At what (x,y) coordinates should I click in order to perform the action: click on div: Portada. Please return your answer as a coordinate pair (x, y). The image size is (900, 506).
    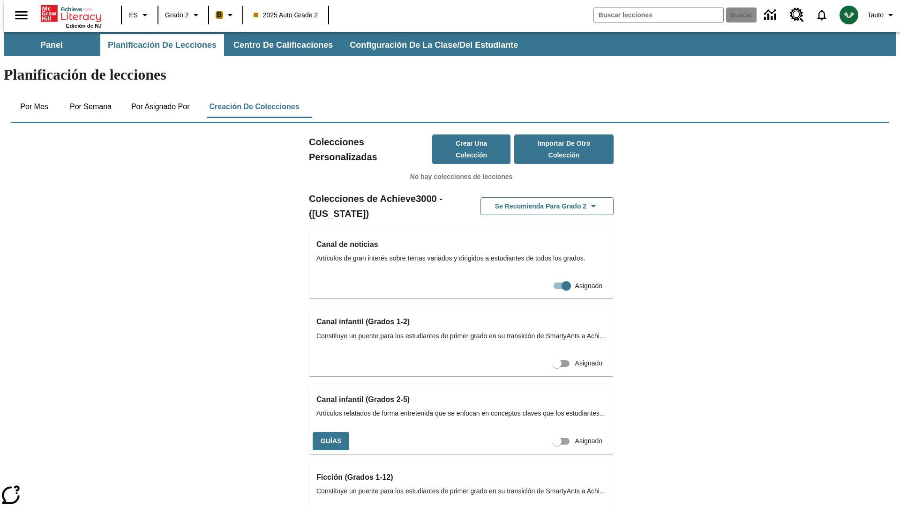
    Looking at the image, I should click on (71, 16).